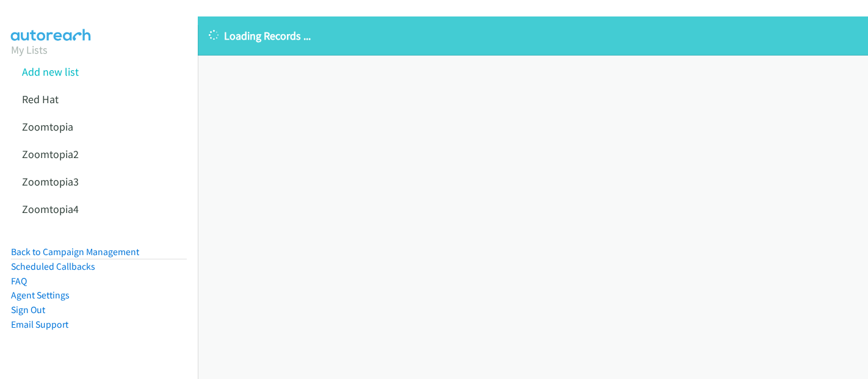  Describe the element at coordinates (53, 266) in the screenshot. I see `a: Scheduled Callbacks` at that location.